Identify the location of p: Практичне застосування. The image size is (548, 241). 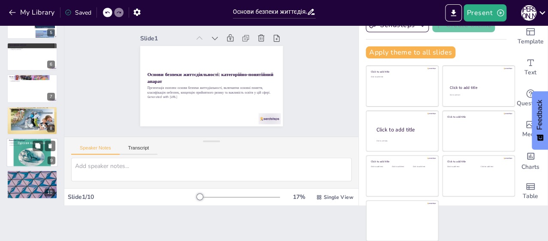
(32, 175).